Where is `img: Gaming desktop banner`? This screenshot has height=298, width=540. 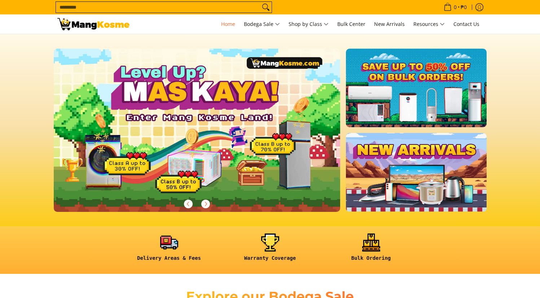
img: Gaming desktop banner is located at coordinates (197, 130).